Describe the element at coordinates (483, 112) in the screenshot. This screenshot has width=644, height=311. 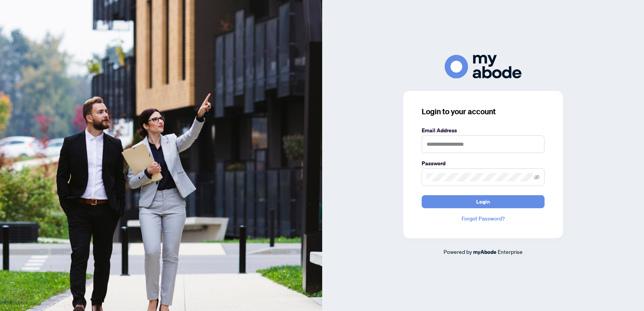
I see `h3: Login to your account` at that location.